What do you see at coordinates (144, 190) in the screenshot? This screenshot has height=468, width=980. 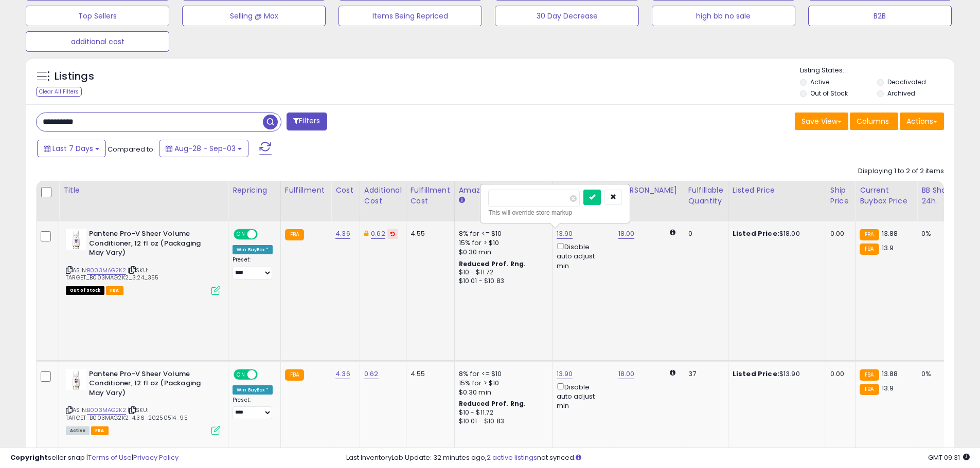 I see `div: Title` at bounding box center [144, 190].